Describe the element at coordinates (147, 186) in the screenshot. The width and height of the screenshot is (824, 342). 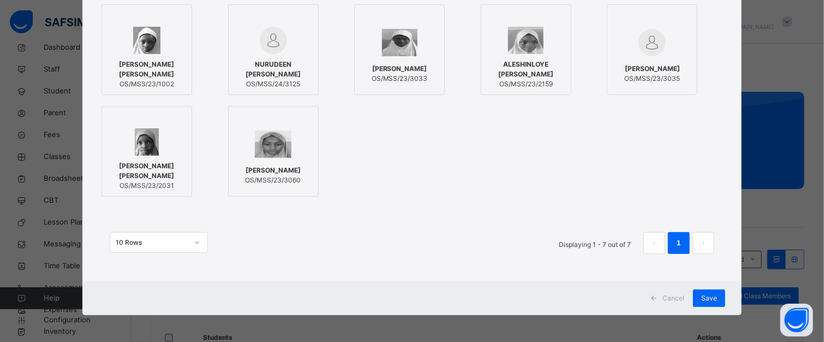
I see `span: OS/MSS/23/2031` at that location.